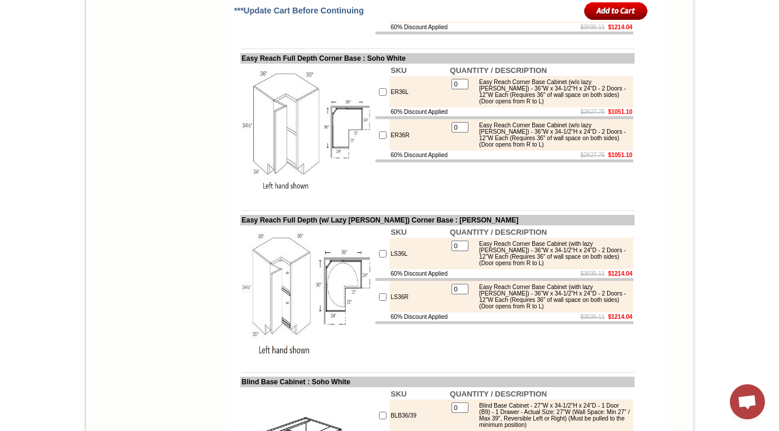 Image resolution: width=779 pixels, height=431 pixels. I want to click on body: Alpha channel not supported: images/W0936_cnc_2.1.jpg.png, so click(61, 20).